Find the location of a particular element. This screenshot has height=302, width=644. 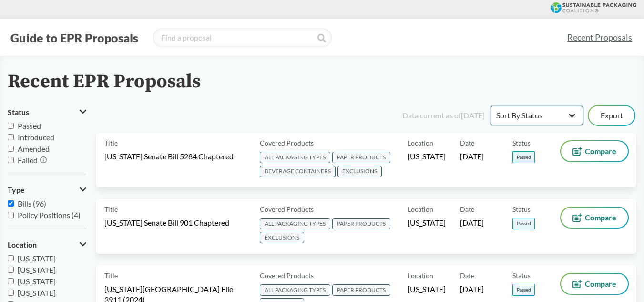

button: Guide to EPR Proposals is located at coordinates (74, 37).